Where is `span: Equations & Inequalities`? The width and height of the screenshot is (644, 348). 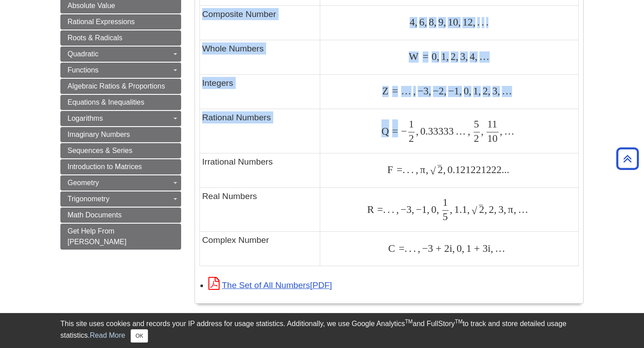 span: Equations & Inequalities is located at coordinates (106, 102).